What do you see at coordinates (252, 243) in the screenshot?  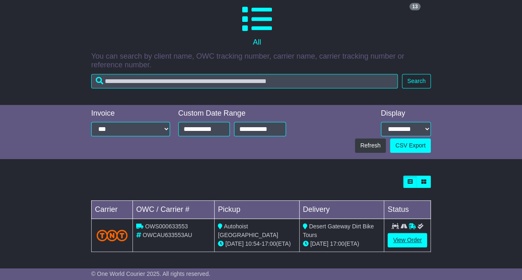 I see `span: 10:54` at bounding box center [252, 243].